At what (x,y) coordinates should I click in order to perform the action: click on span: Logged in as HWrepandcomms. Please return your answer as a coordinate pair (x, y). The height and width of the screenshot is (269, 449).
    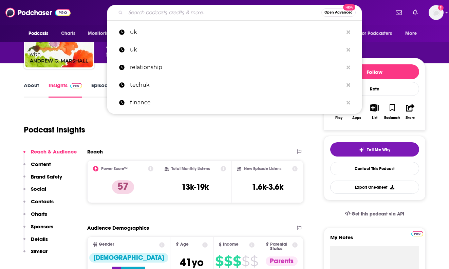
    Looking at the image, I should click on (436, 13).